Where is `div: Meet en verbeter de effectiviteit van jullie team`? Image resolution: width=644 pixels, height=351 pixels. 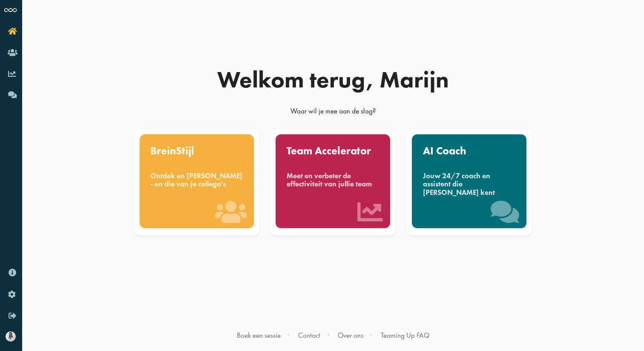 div: Meet en verbeter de effectiviteit van jullie team is located at coordinates (333, 180).